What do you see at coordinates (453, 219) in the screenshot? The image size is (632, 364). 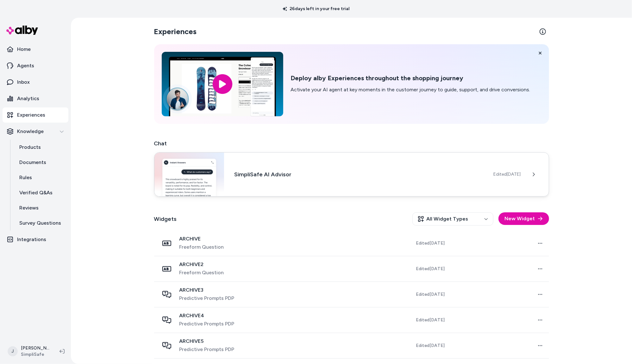 I see `button: All Widget Types` at bounding box center [453, 219].